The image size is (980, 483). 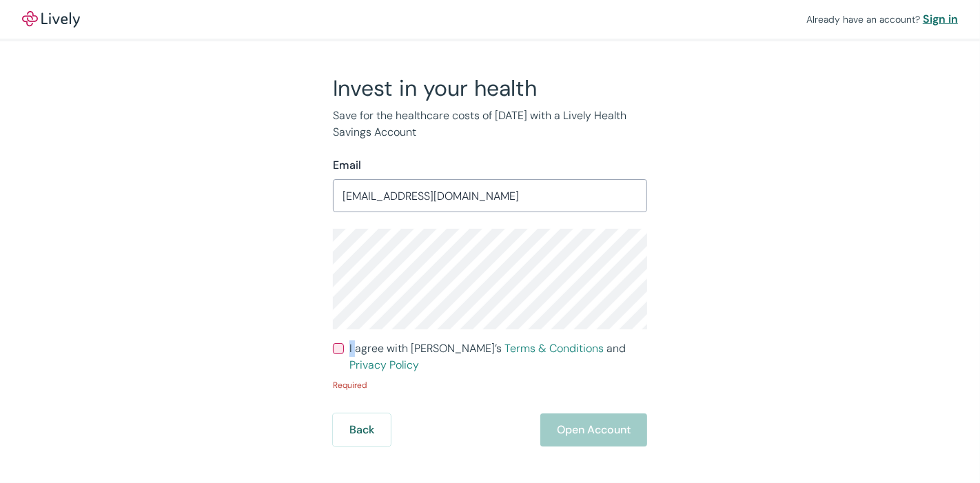 I want to click on div: Already have an account?, so click(x=882, y=19).